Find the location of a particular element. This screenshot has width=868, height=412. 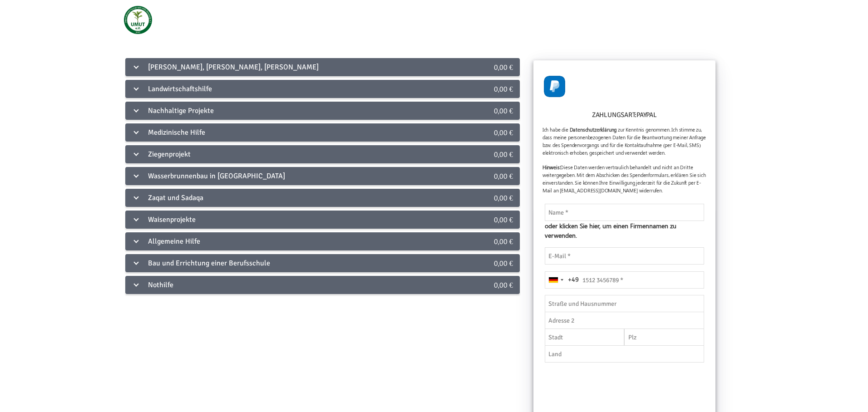

div: +49 is located at coordinates (574, 280).